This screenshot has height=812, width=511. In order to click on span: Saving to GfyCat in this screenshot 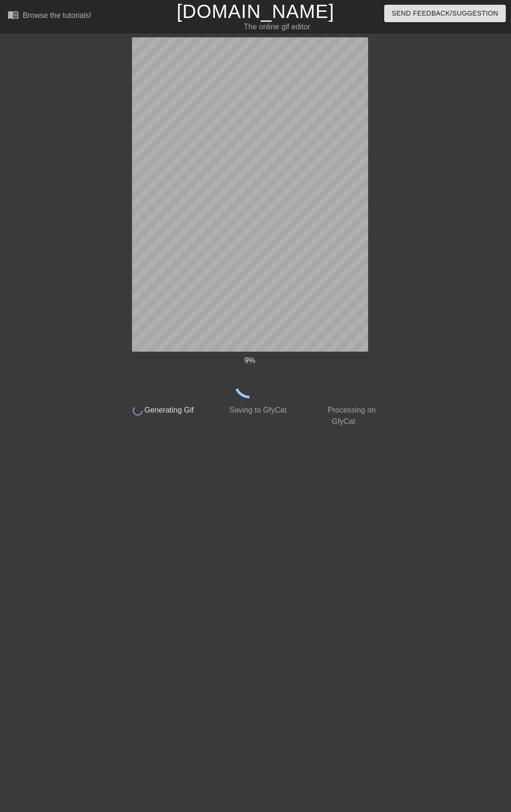, I will do `click(256, 410)`.